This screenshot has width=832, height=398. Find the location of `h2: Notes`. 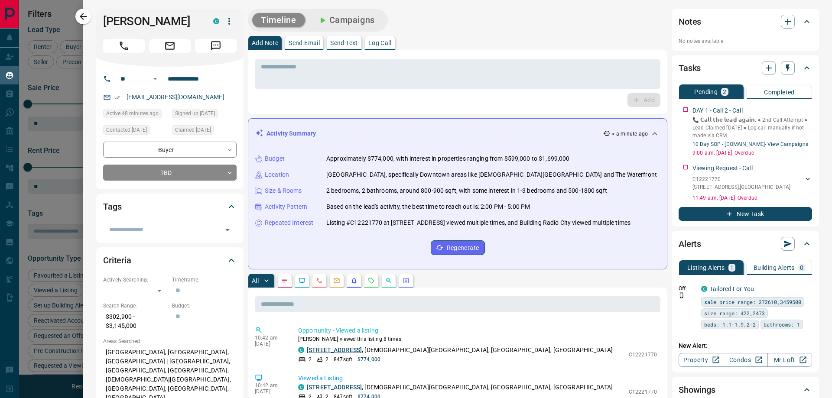

h2: Notes is located at coordinates (690, 22).